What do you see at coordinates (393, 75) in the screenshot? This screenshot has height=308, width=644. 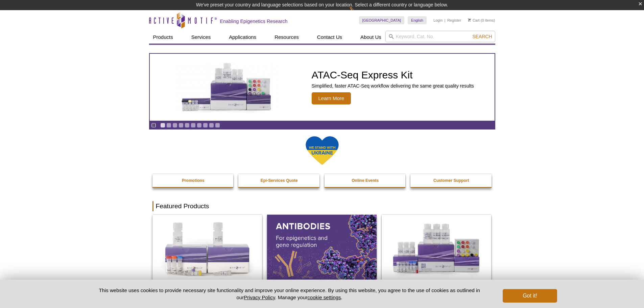 I see `h2: ATAC-Seq Express Kit` at bounding box center [393, 75].